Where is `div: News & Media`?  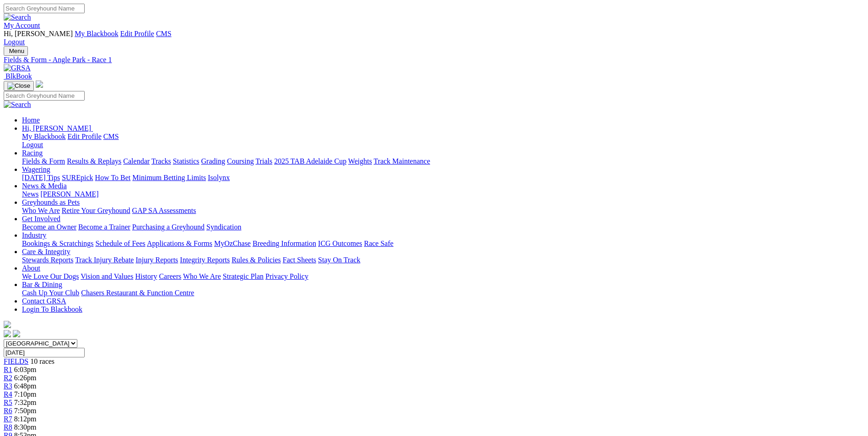 div: News & Media is located at coordinates (443, 194).